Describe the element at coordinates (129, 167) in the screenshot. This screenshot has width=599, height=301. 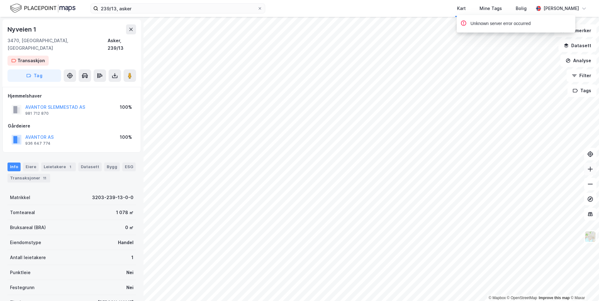
I see `div: ESG` at that location.